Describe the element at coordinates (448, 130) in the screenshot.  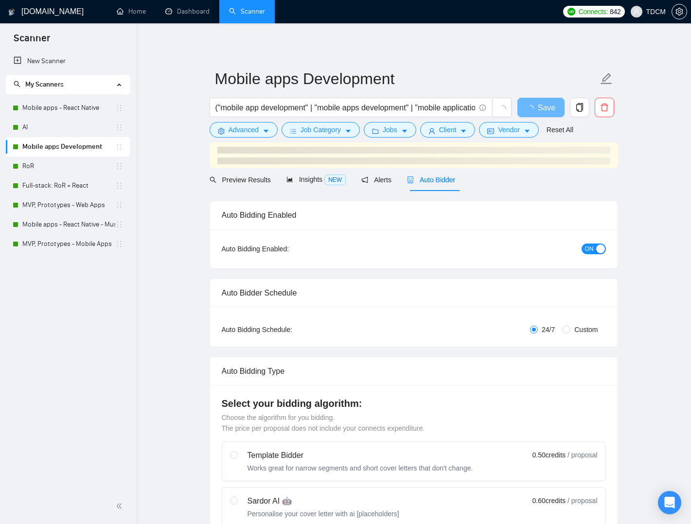
I see `button: userClientcaret-down` at that location.